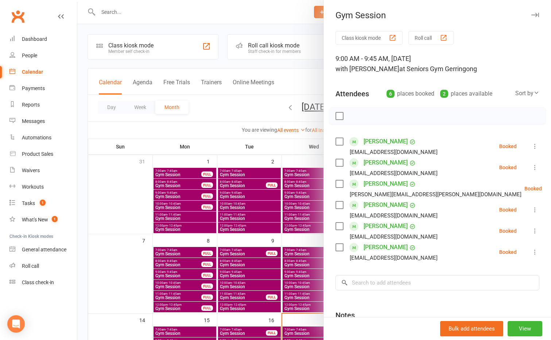 Image resolution: width=551 pixels, height=340 pixels. What do you see at coordinates (43, 39) in the screenshot?
I see `a: Dashboard` at bounding box center [43, 39].